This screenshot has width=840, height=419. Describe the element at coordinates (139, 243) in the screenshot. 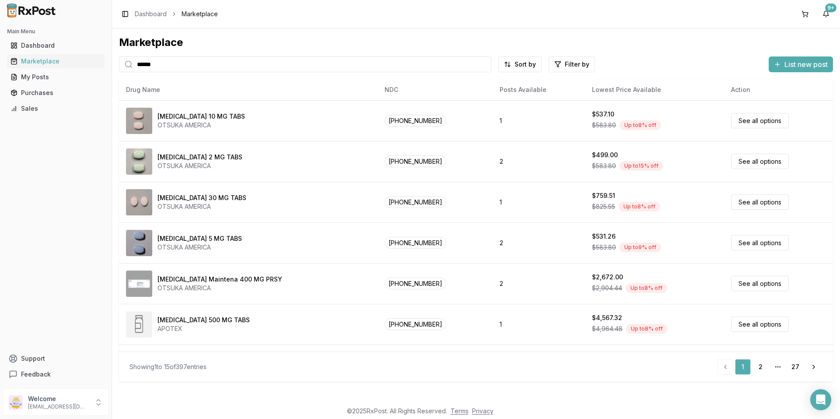

I see `img: Abilify 5 MG TABS` at that location.